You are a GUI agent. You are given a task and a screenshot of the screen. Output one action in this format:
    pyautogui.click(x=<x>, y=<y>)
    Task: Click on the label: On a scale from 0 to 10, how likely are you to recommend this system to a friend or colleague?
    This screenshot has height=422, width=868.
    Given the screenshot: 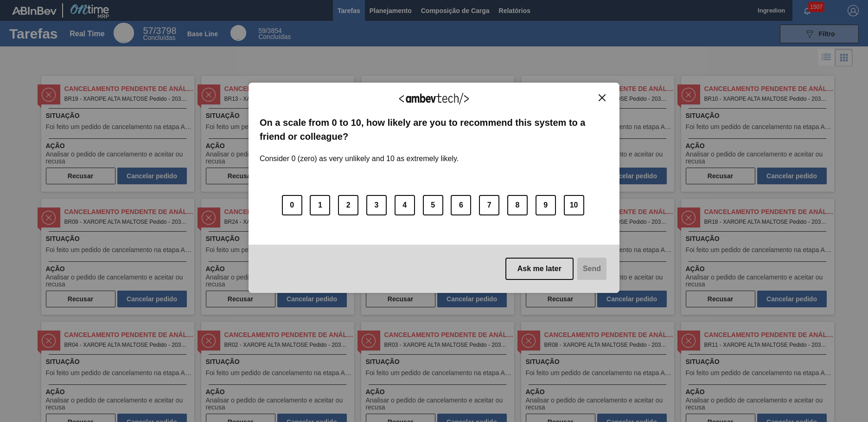 What is the action you would take?
    pyautogui.click(x=434, y=129)
    